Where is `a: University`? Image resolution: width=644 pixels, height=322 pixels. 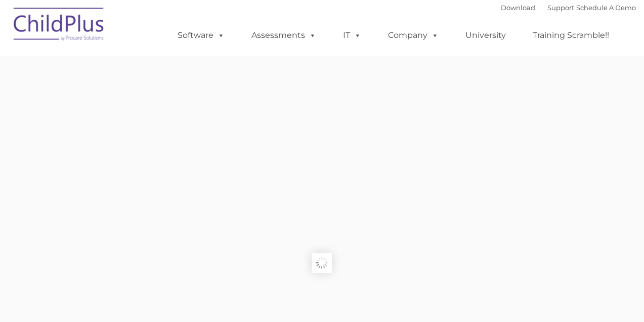
a: University is located at coordinates (486, 35).